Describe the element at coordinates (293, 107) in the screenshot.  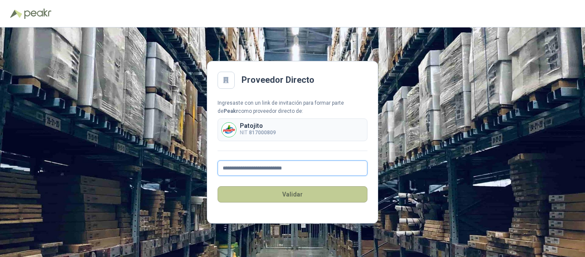
I see `div: Ingresaste con un link de invitación para formar parte de como proveedor directo de:` at that location.